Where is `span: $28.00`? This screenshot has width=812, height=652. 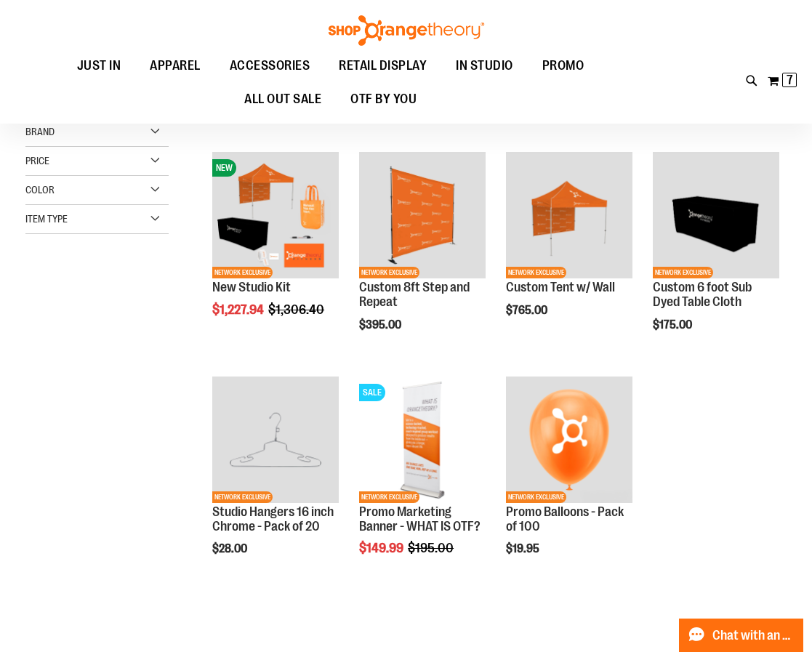 span: $28.00 is located at coordinates (231, 549).